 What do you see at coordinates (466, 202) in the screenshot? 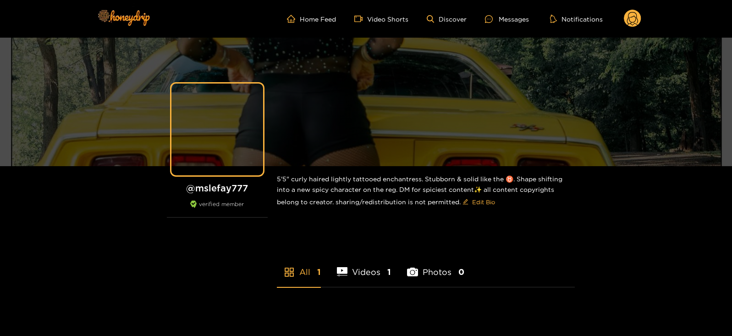
I see `span: edit` at bounding box center [466, 202].